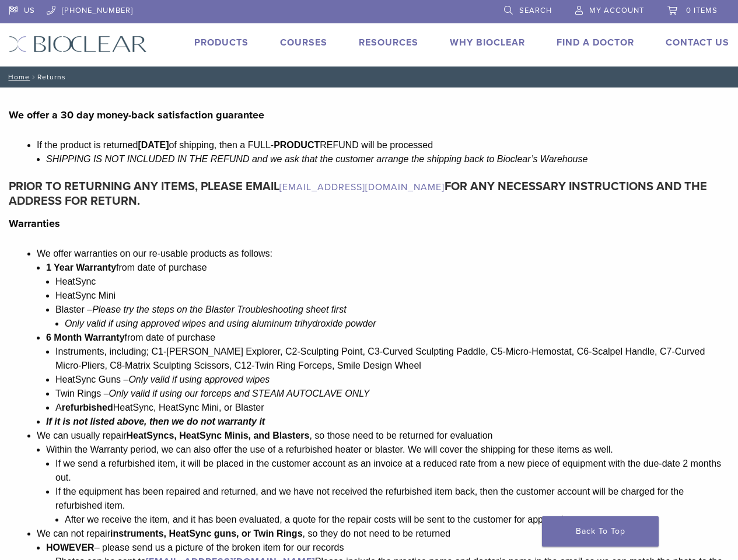  Describe the element at coordinates (74, 533) in the screenshot. I see `span: We can not repair` at that location.